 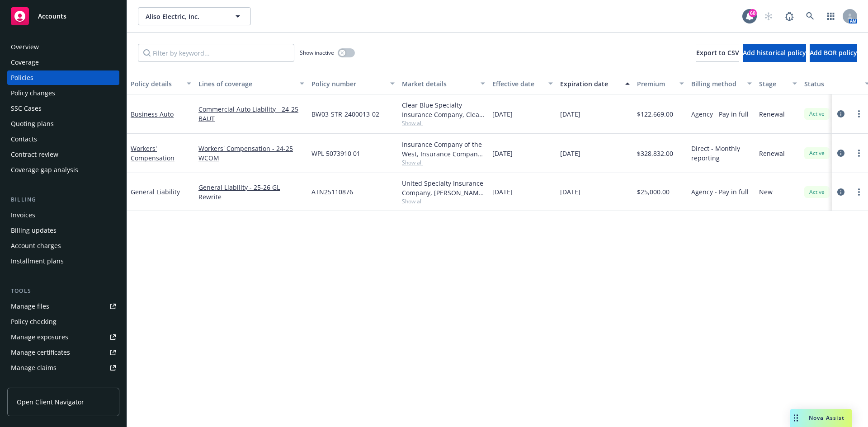 I want to click on a: Contacts, so click(x=63, y=139).